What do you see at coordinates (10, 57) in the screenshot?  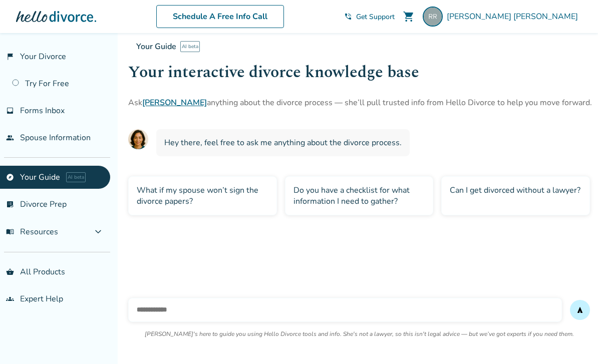 I see `span: flag_2` at bounding box center [10, 57].